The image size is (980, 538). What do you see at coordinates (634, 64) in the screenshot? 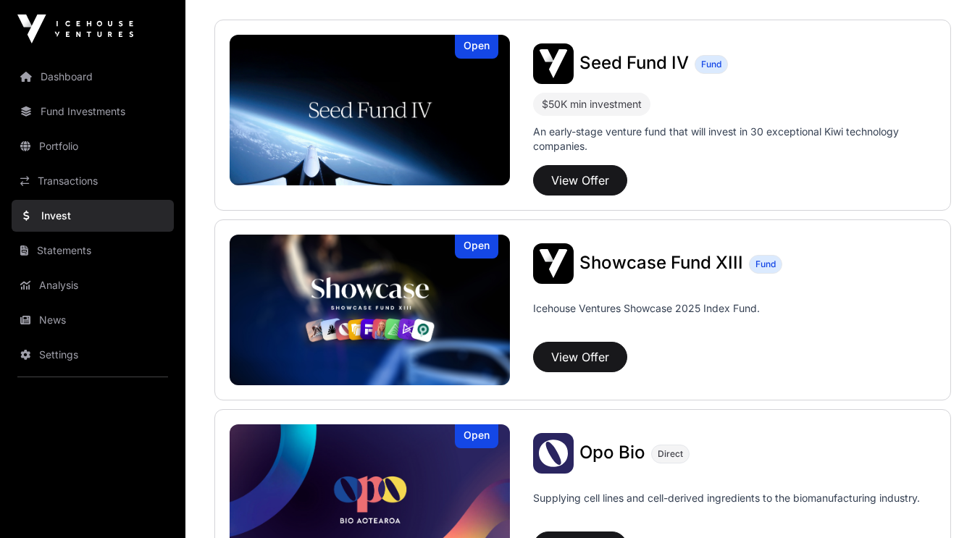
I see `a: Seed Fund IV` at bounding box center [634, 64].